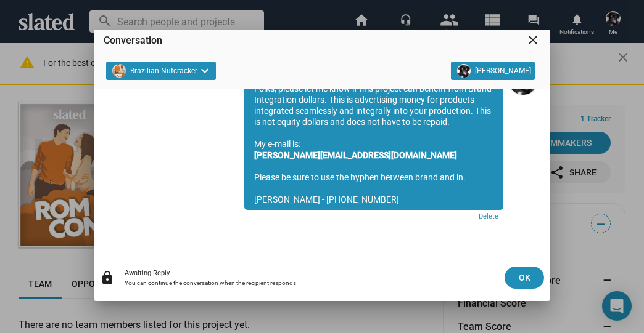 The height and width of the screenshot is (333, 644). Describe the element at coordinates (310, 273) in the screenshot. I see `div: Awaiting Reply` at that location.